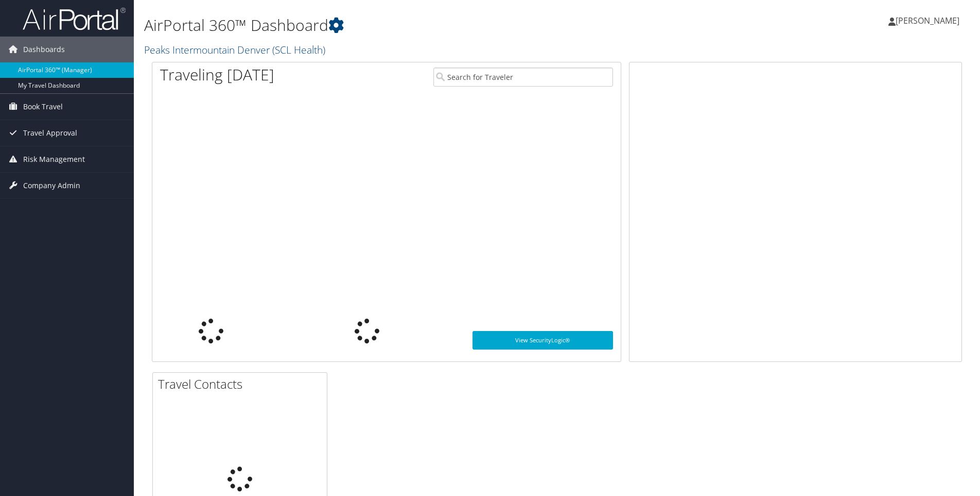 The image size is (980, 496). I want to click on a: View SecurityLogic®, so click(543, 340).